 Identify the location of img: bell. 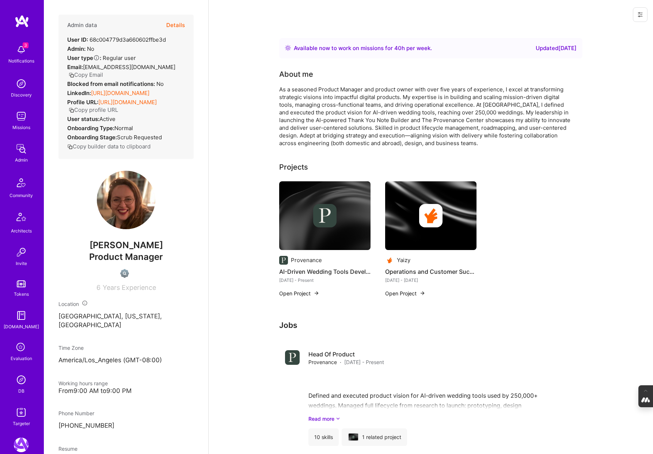
(21, 50).